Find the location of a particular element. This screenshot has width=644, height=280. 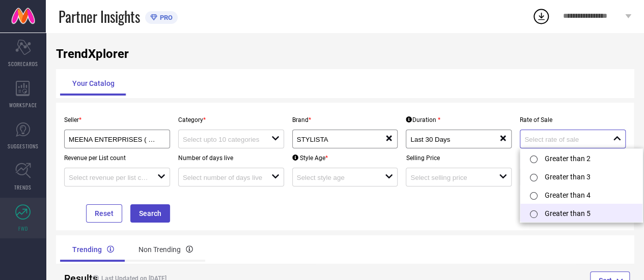

h1: TrendXplorer is located at coordinates (345, 54).